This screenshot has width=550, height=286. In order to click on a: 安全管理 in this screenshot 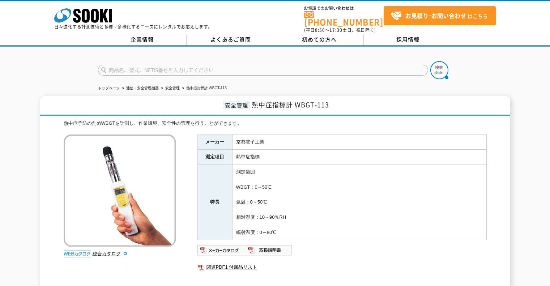, I will do `click(172, 88)`.